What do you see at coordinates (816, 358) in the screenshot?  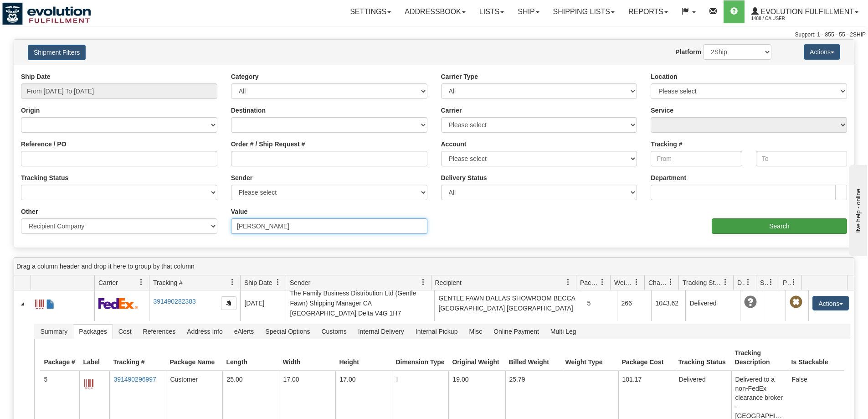 I see `th: Is Stackable` at bounding box center [816, 358].